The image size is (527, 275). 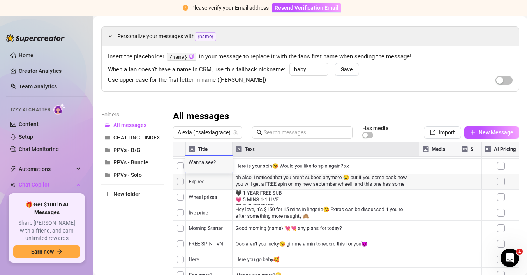 I want to click on span: expanded, so click(x=110, y=36).